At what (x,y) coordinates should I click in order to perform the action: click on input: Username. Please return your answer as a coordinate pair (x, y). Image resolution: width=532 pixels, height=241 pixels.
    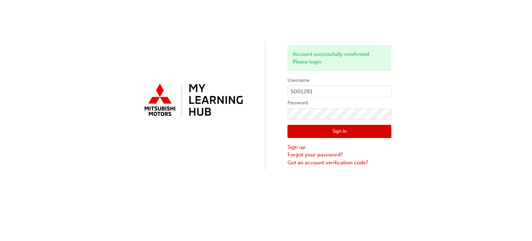
    Looking at the image, I should click on (339, 91).